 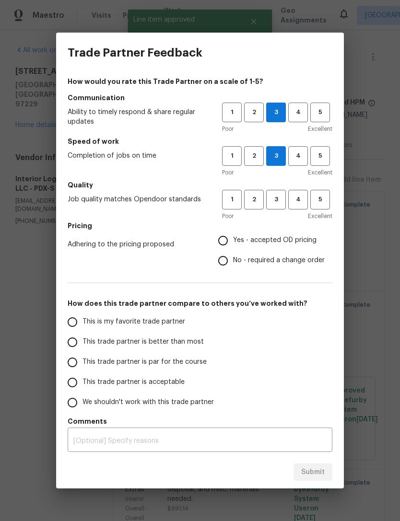 I want to click on h5: Communication, so click(x=200, y=98).